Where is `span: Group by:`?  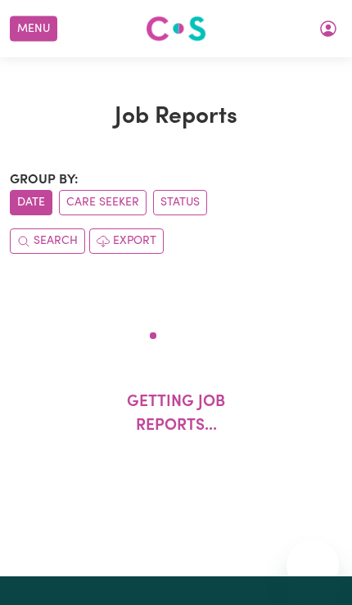 span: Group by: is located at coordinates (44, 180).